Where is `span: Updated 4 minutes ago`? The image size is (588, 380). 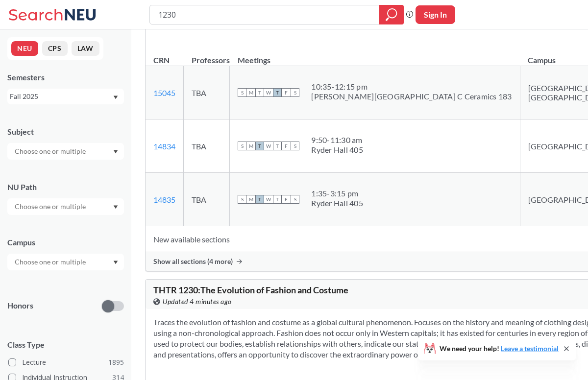
span: Updated 4 minutes ago is located at coordinates (197, 302).